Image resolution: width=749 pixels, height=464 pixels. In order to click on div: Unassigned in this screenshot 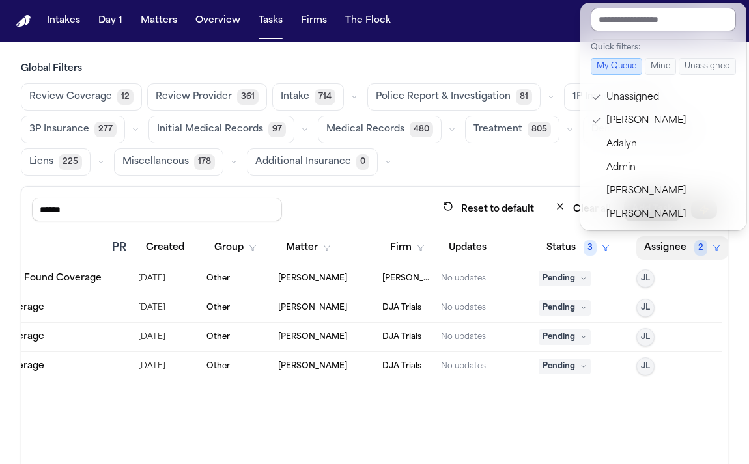, I will do `click(669, 98)`.